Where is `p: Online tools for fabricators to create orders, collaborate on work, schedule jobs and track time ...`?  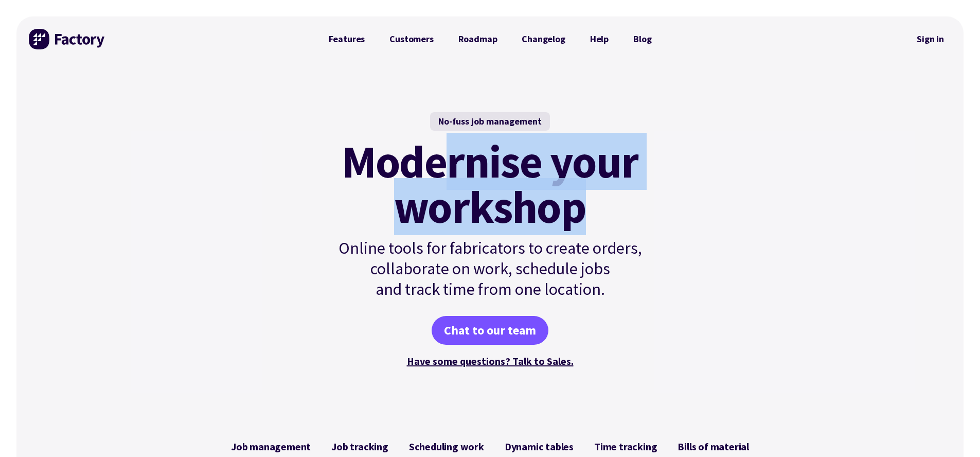 p: Online tools for fabricators to create orders, collaborate on work, schedule jobs and track time ... is located at coordinates (490, 268).